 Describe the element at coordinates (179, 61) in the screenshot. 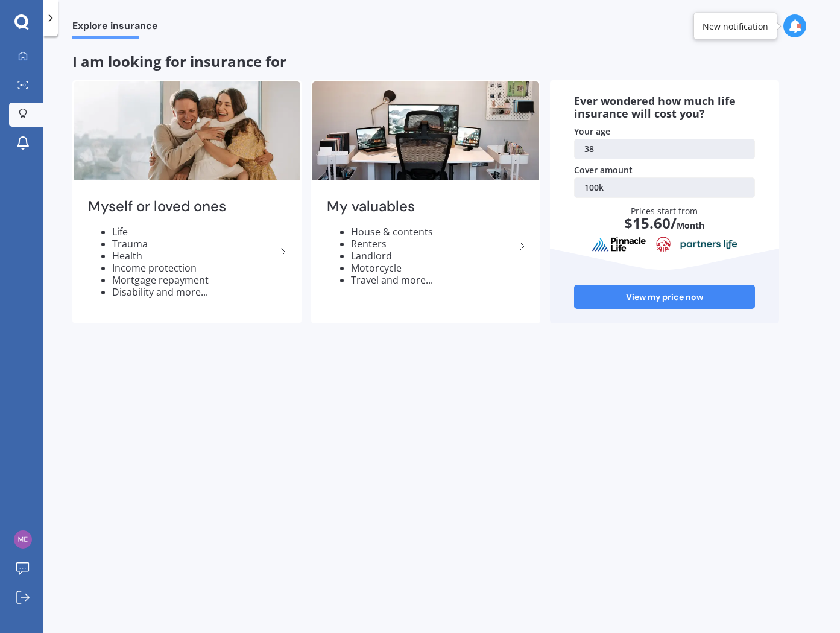

I see `span: I am looking for insurance for` at that location.